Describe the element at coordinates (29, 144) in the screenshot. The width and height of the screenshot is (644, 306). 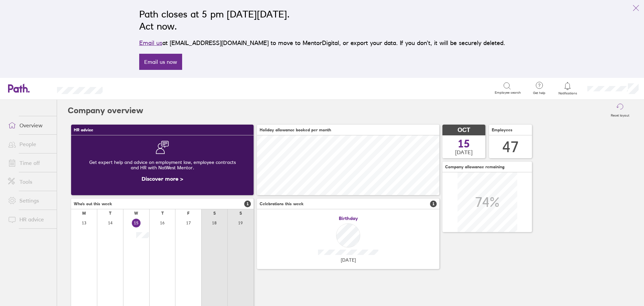
I see `a: People` at that location.